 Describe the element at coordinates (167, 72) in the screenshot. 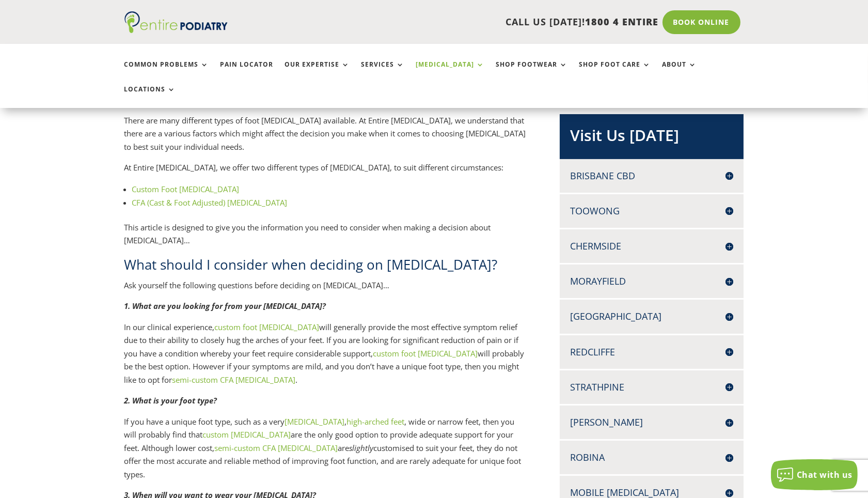

I see `a: Common Problems` at that location.